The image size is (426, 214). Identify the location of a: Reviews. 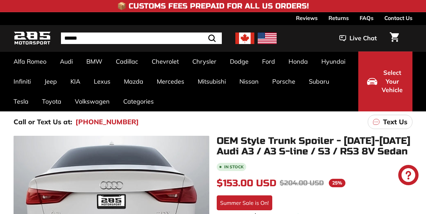
(307, 18).